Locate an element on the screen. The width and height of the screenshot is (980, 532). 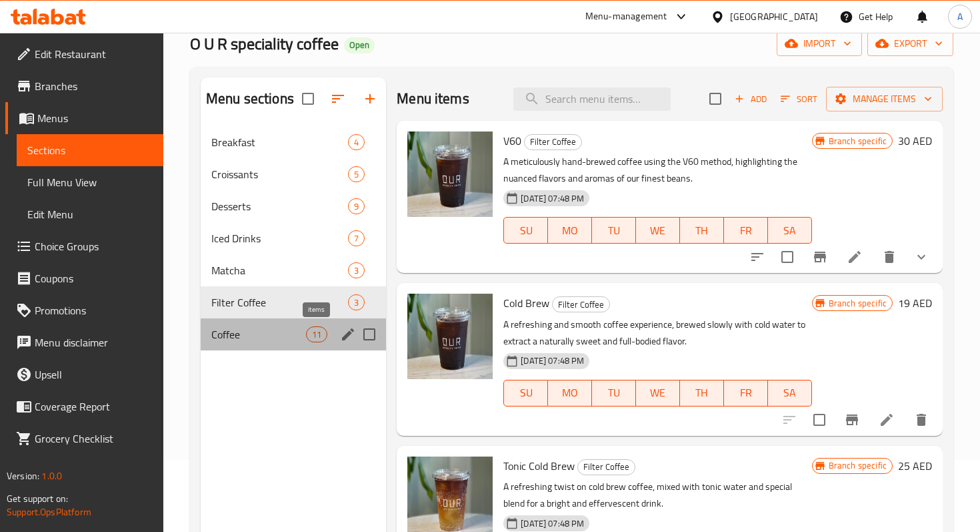
img: Cold Brew is located at coordinates (450, 336).